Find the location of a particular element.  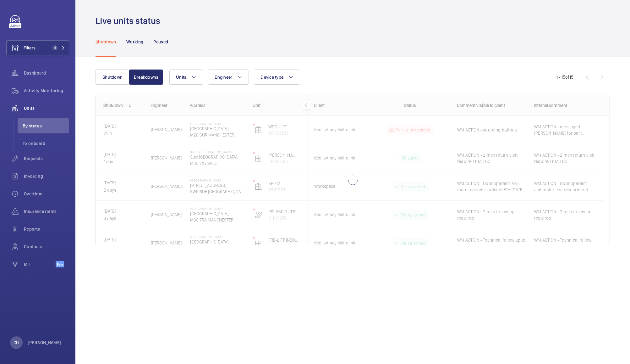

span: Dashboard is located at coordinates (46, 73).